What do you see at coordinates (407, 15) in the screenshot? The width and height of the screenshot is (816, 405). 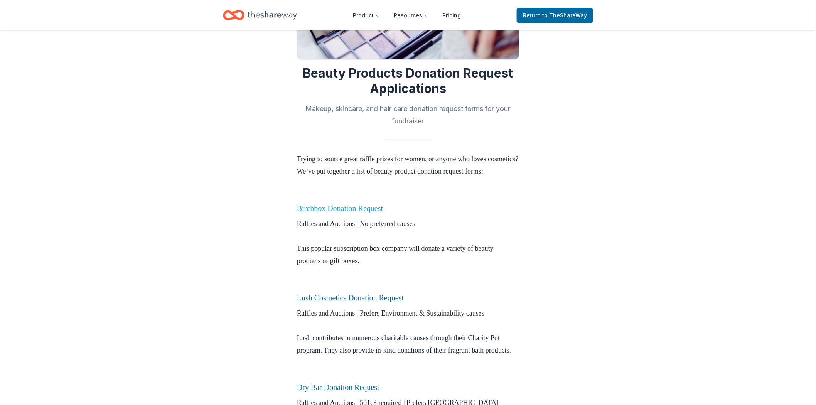 I see `nav: Main` at bounding box center [407, 15].